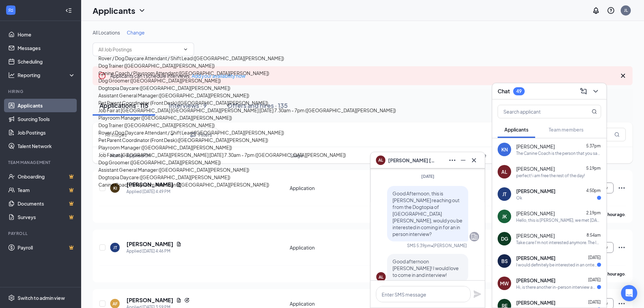  Describe the element at coordinates (47, 75) in the screenshot. I see `div: Reporting` at that location.